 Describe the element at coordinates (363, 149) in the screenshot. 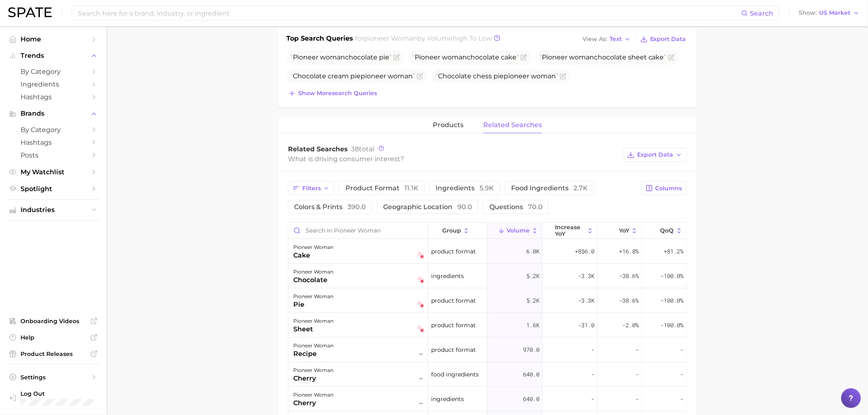

I see `span: total` at that location.